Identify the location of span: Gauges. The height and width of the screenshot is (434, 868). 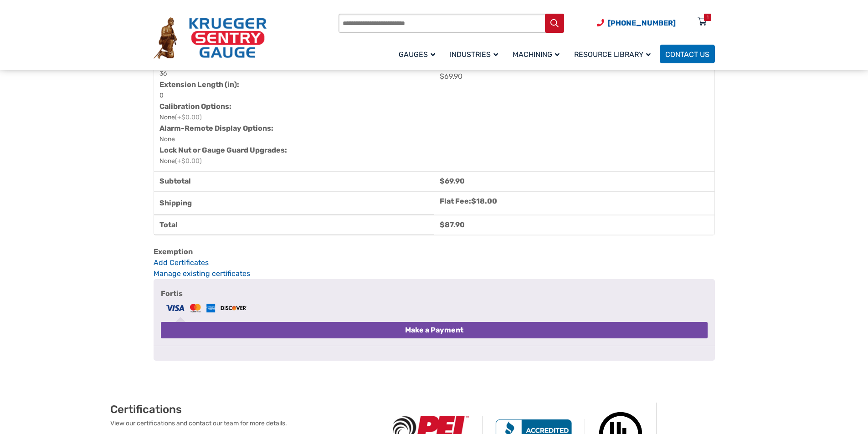
(417, 54).